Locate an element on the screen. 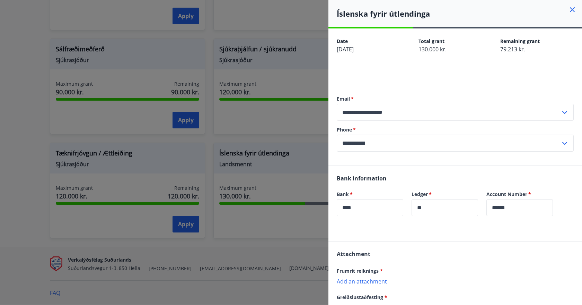 The image size is (582, 305). h4: Íslenska fyrir útlendinga is located at coordinates (459, 14).